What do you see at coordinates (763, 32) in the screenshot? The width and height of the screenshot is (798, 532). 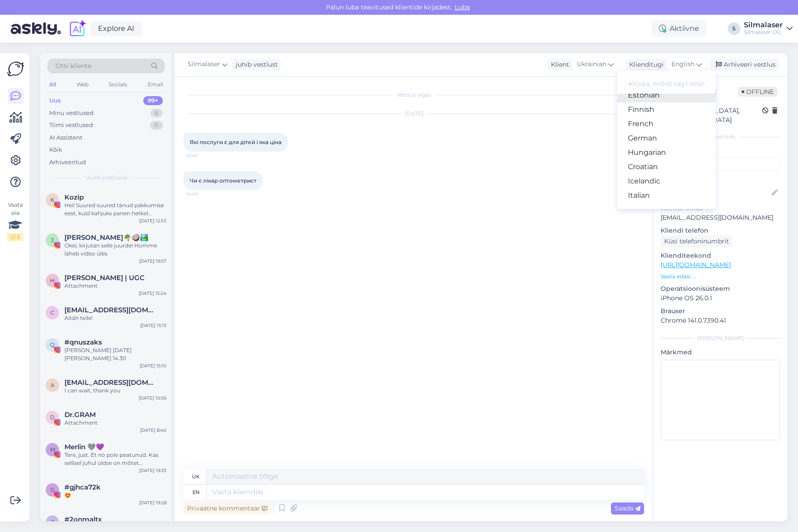 I see `div: Silmalaser OÜ` at bounding box center [763, 32].